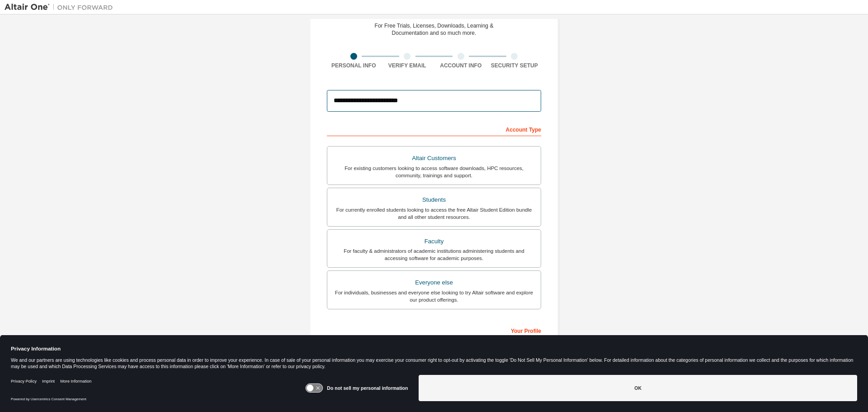  What do you see at coordinates (434, 282) in the screenshot?
I see `div: Everyone else` at bounding box center [434, 282].